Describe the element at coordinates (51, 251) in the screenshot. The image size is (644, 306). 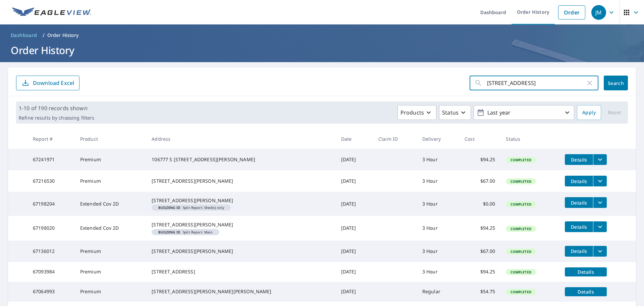
I see `td: 67136012` at that location.